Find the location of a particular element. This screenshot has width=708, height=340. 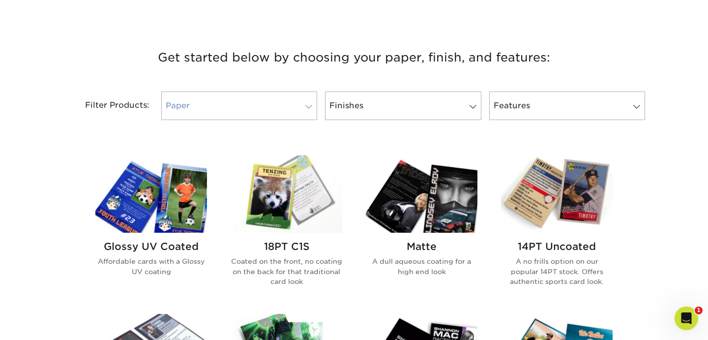

a: Matte Trading Cards Matte A dull aqueous coating for a high end look is located at coordinates (421, 229).